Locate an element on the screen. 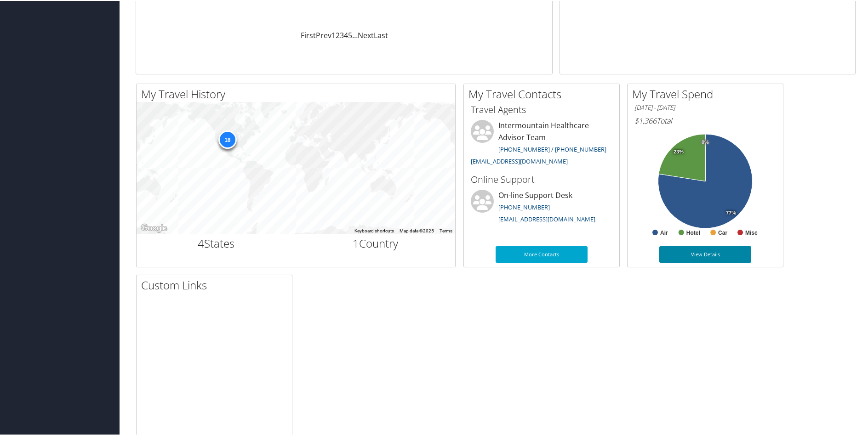  a: 1 is located at coordinates (334, 34).